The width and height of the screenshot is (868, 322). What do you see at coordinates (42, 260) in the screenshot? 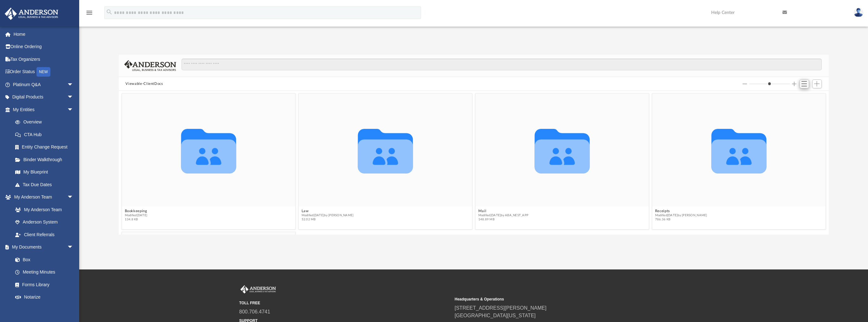
I see `a: Box` at bounding box center [42, 260].